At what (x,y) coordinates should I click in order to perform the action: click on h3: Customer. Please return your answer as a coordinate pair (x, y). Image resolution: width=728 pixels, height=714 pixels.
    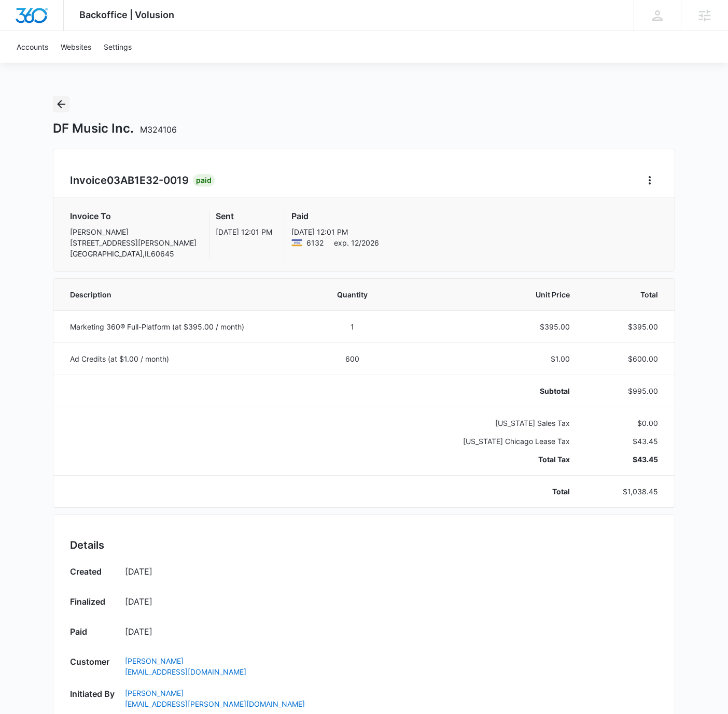
    Looking at the image, I should click on (93, 665).